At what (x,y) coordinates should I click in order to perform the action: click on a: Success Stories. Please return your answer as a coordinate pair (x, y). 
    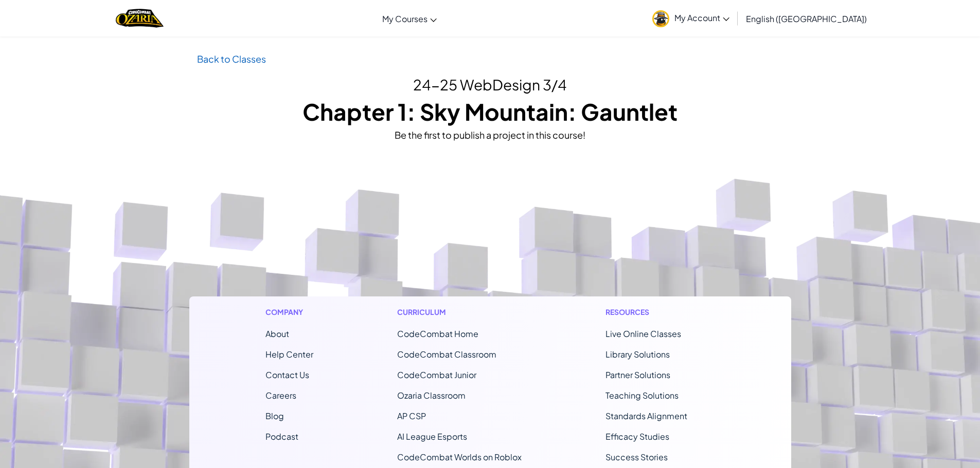
    Looking at the image, I should click on (637, 457).